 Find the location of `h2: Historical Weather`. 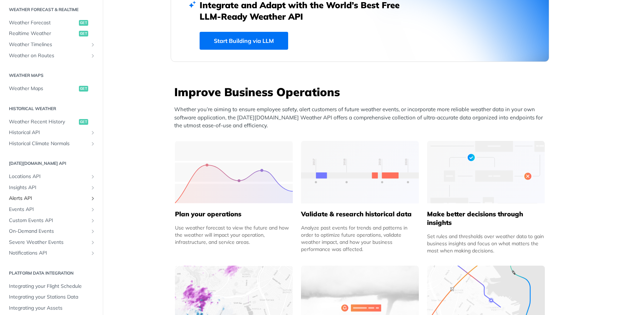

h2: Historical Weather is located at coordinates (51, 109).